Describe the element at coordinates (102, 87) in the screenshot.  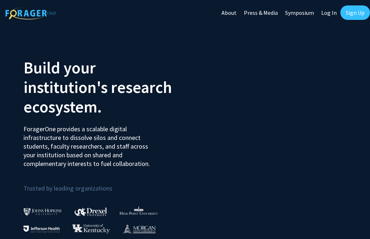
I see `h2: Build your institution's research ecosystem.` at that location.